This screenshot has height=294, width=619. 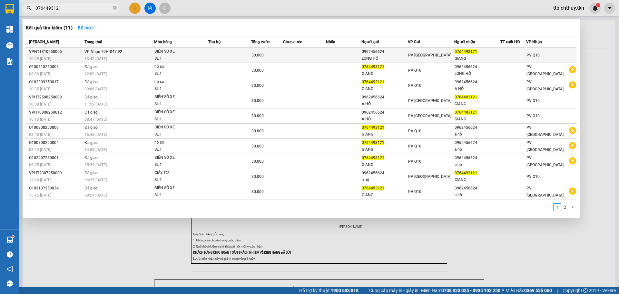 I want to click on div: VPHT2307250009, so click(x=56, y=173).